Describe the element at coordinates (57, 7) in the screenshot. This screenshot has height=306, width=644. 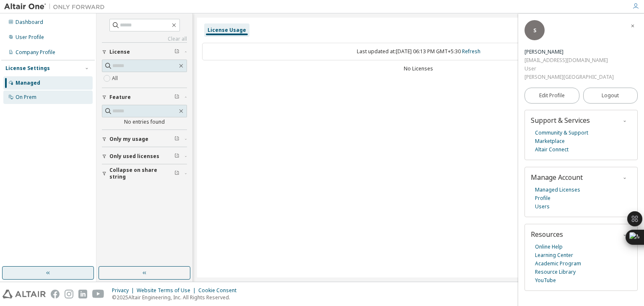
I see `img: Altair One` at that location.